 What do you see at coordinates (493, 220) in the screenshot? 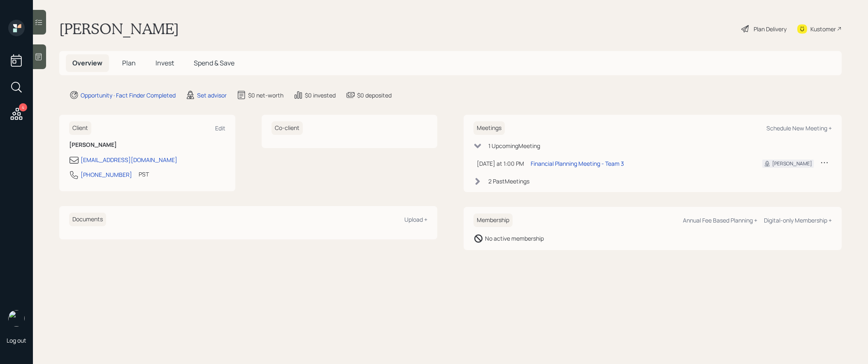
I see `h6: Membership` at bounding box center [493, 220].